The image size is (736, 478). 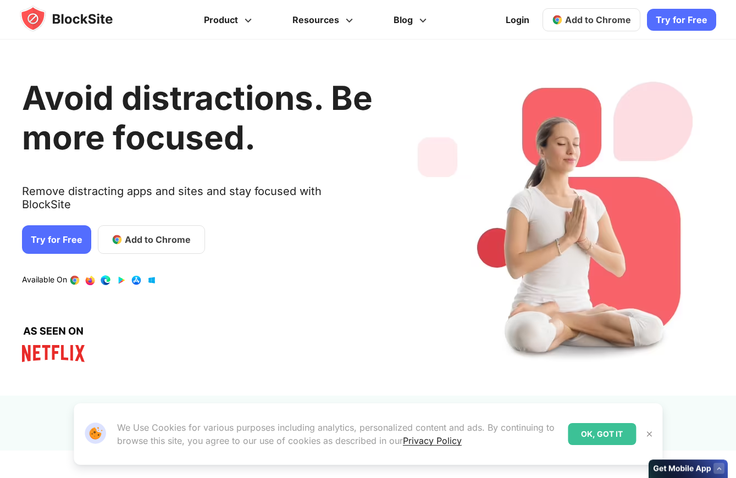 What do you see at coordinates (197, 202) in the screenshot?
I see `text: Remove distracting apps and sites and stay focused with BlockSite` at bounding box center [197, 202].